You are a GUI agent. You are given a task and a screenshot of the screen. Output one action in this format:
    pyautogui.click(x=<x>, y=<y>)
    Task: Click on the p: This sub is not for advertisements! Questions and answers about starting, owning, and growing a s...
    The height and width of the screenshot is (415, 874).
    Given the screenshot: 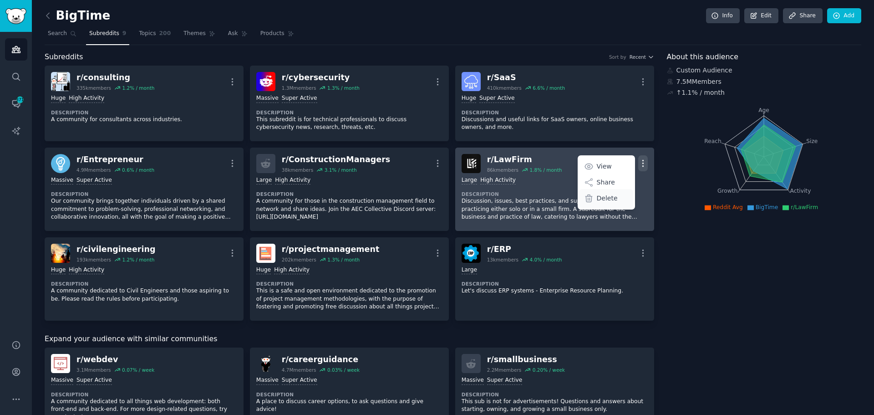 What is the action you would take?
    pyautogui.click(x=555, y=405)
    